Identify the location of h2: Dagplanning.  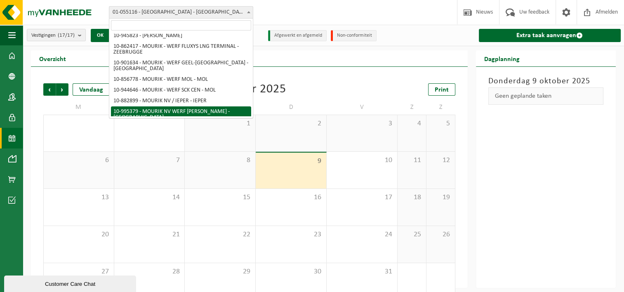
(502, 58).